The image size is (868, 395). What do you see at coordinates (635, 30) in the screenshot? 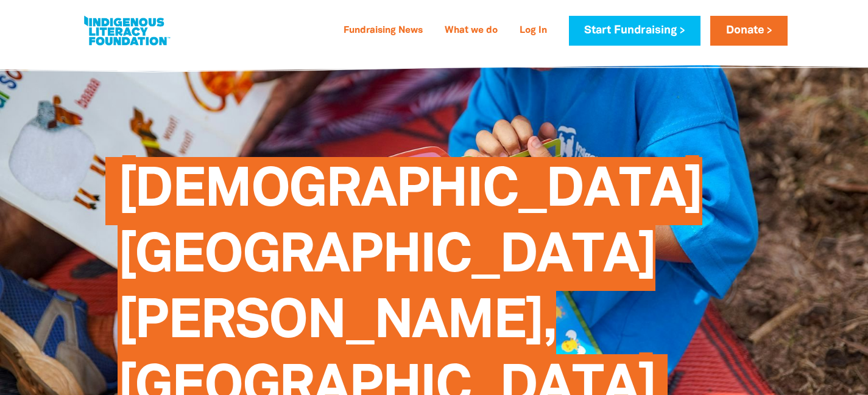
I see `a: Start Fundraising` at bounding box center [635, 30].